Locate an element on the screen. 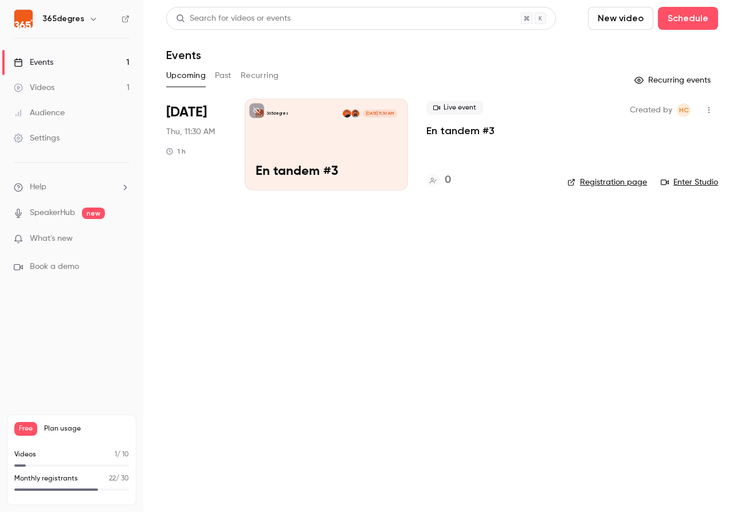 This screenshot has width=741, height=512. h4: 0 is located at coordinates (447, 180).